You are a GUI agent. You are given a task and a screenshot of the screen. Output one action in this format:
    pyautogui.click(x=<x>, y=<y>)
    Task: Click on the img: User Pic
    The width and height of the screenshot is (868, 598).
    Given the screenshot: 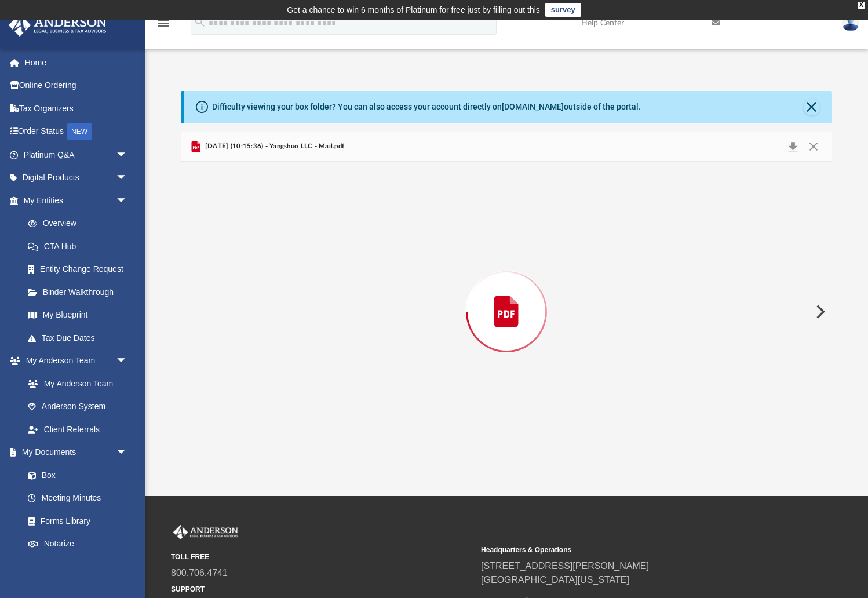 What is the action you would take?
    pyautogui.click(x=851, y=22)
    